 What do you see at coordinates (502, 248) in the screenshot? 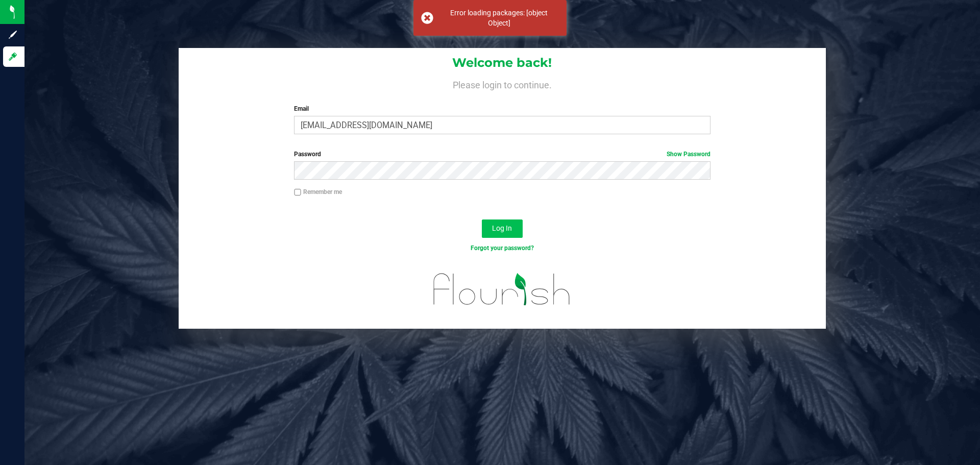
I see `a: Forgot your password?` at bounding box center [502, 248].